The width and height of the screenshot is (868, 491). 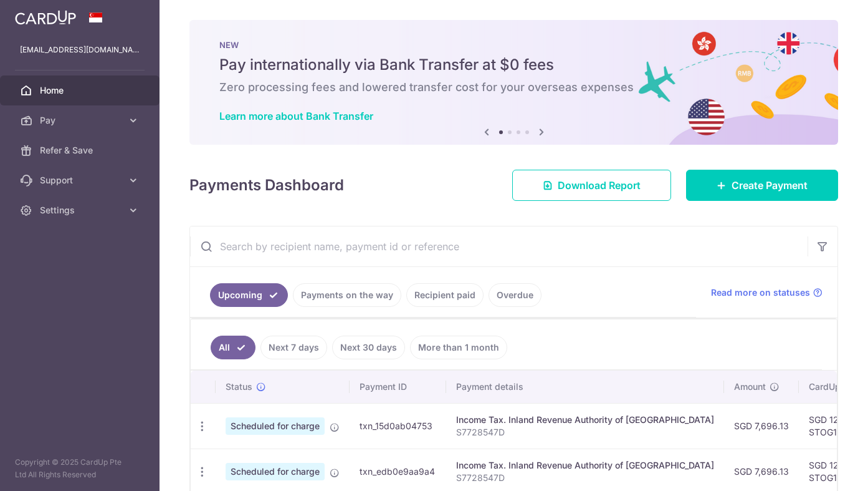 What do you see at coordinates (296, 116) in the screenshot?
I see `a: Learn more about Bank Transfer` at bounding box center [296, 116].